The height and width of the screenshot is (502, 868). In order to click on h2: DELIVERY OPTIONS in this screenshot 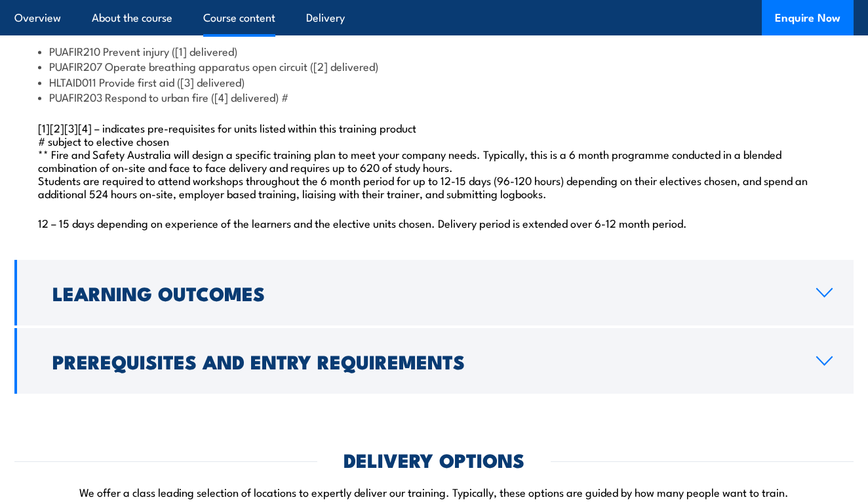, I will do `click(434, 459)`.